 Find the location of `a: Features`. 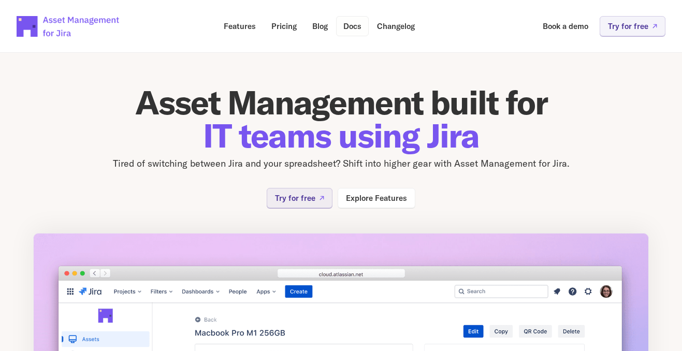

a: Features is located at coordinates (240, 26).